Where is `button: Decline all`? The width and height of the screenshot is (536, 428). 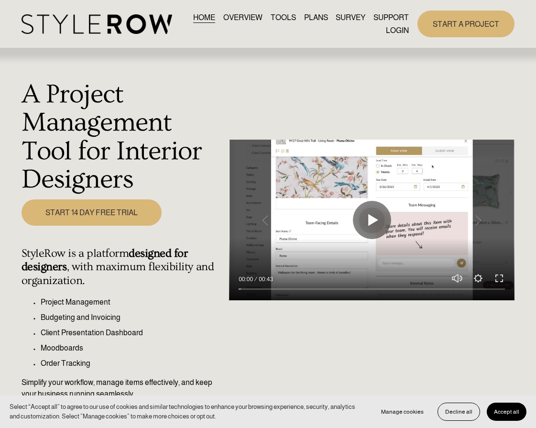 button: Decline all is located at coordinates (459, 412).